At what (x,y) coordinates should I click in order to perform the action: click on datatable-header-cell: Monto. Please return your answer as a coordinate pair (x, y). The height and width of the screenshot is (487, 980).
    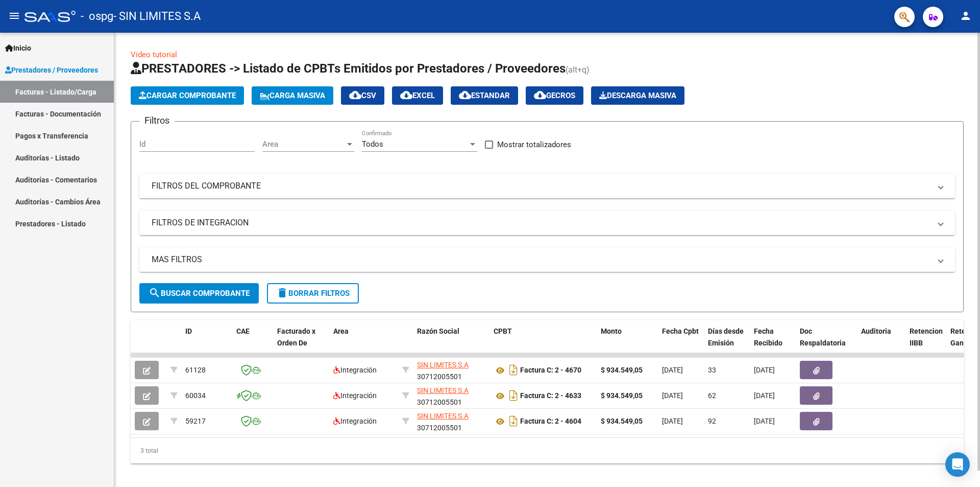
    Looking at the image, I should click on (628, 342).